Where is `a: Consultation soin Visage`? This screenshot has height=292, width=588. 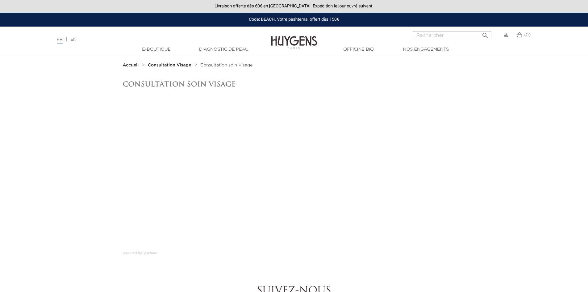 a: Consultation soin Visage is located at coordinates (226, 65).